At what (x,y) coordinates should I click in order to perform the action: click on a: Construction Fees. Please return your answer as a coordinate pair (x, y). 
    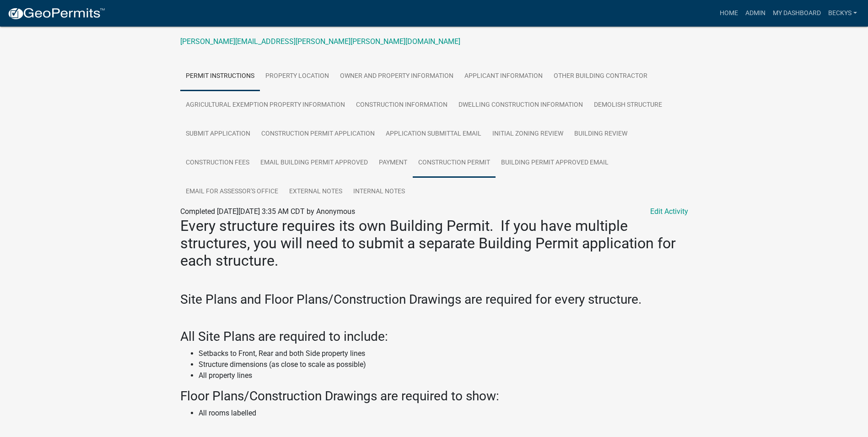
    Looking at the image, I should click on (217, 163).